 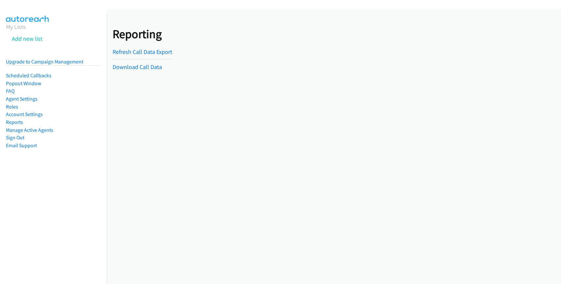 I want to click on a: Manage Active Agents, so click(x=30, y=130).